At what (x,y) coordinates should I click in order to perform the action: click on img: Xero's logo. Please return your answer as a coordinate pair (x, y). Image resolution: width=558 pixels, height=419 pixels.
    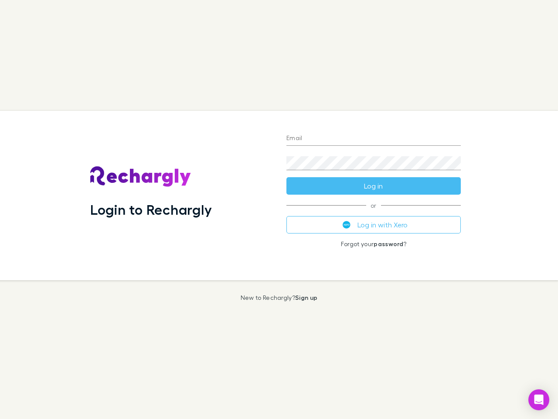
    Looking at the image, I should click on (347, 225).